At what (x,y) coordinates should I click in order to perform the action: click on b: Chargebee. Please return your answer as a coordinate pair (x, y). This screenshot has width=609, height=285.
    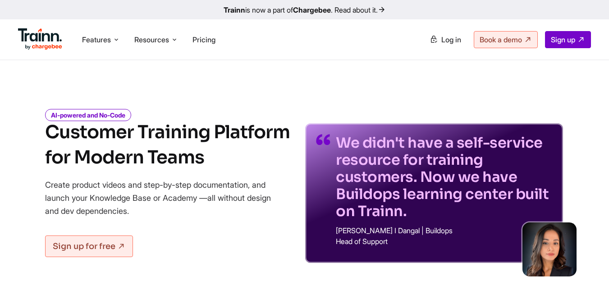
    Looking at the image, I should click on (312, 10).